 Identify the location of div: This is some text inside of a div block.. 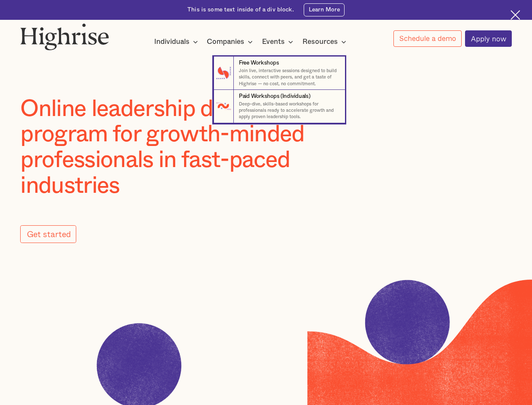
(241, 10).